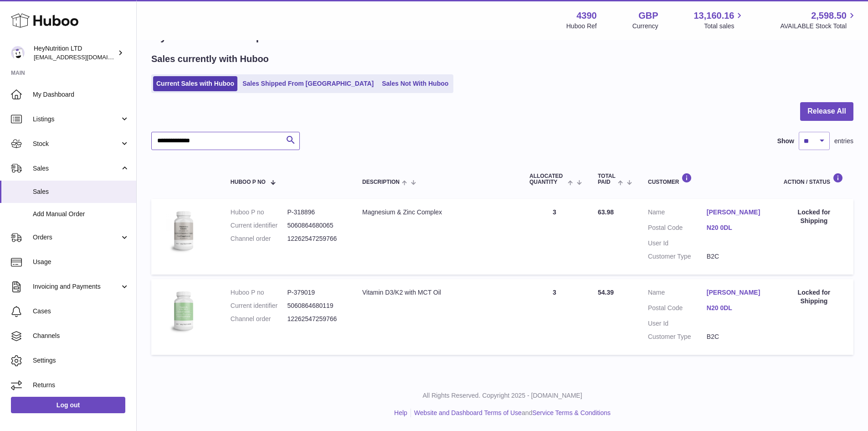  Describe the element at coordinates (68, 405) in the screenshot. I see `a: Log out` at that location.